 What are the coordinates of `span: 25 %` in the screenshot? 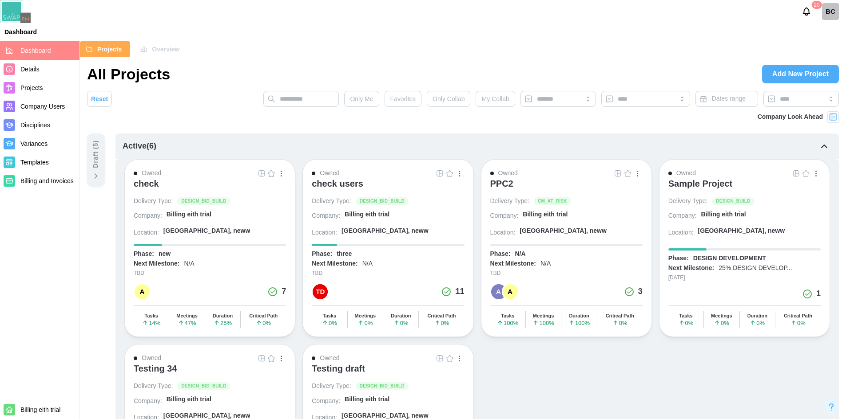 It's located at (222, 323).